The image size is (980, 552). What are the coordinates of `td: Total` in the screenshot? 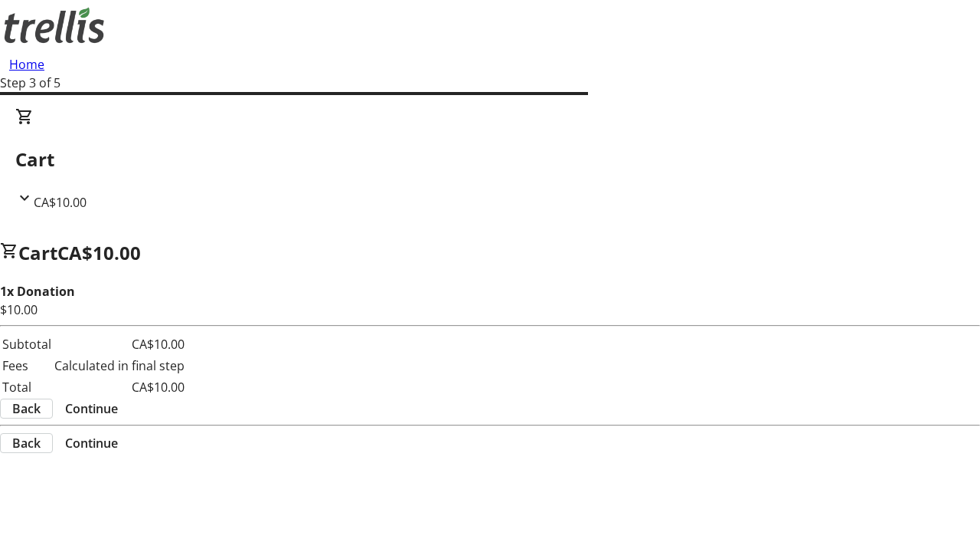 It's located at (27, 386).